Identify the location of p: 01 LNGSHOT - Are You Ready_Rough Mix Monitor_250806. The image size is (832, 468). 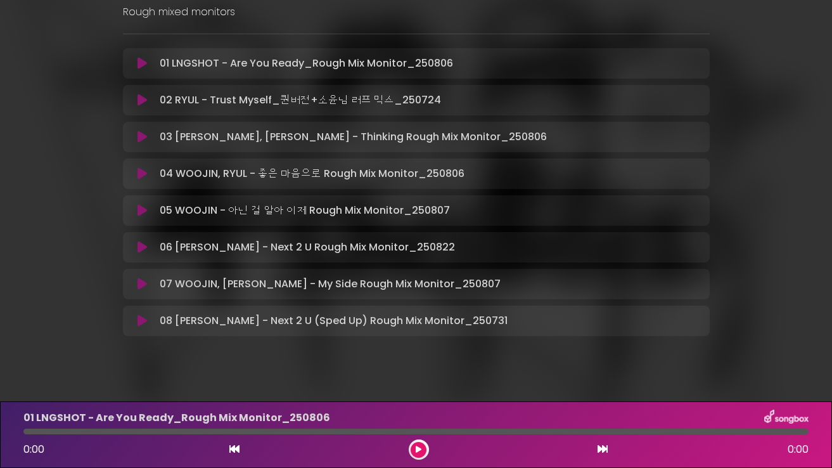
(306, 63).